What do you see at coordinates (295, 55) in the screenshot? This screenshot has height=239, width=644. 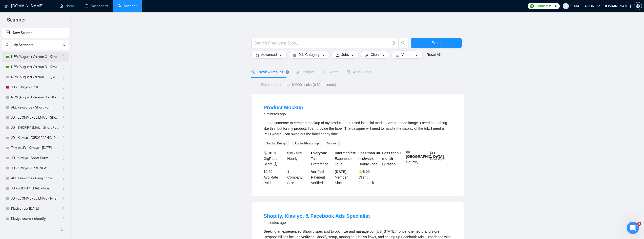 I see `span: bars` at bounding box center [295, 55].